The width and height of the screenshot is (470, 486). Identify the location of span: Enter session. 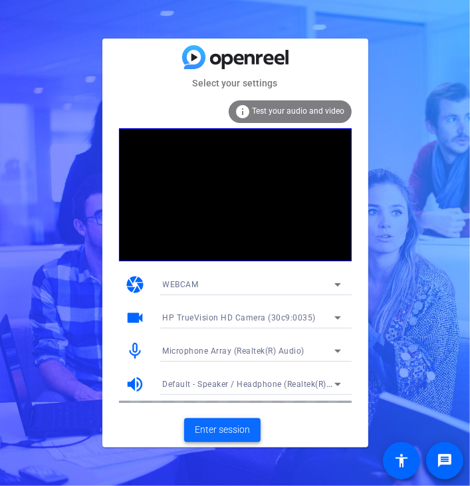
(222, 429).